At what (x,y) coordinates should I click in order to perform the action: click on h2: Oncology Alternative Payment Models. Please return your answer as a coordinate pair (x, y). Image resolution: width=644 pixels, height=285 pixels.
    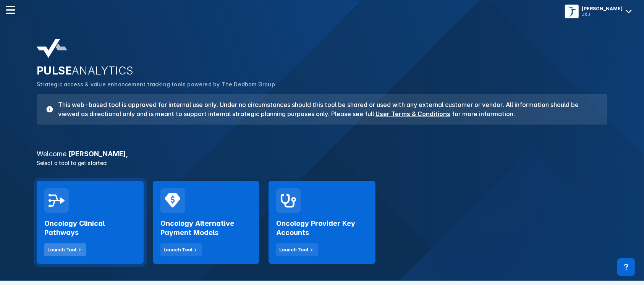
    Looking at the image, I should click on (206, 228).